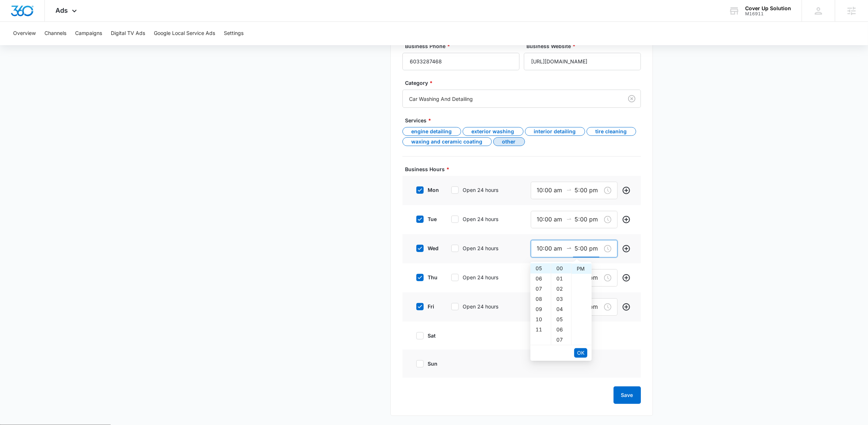  Describe the element at coordinates (76, 45) in the screenshot. I see `img: tab_keywords_by_traffic_grey.svg` at that location.